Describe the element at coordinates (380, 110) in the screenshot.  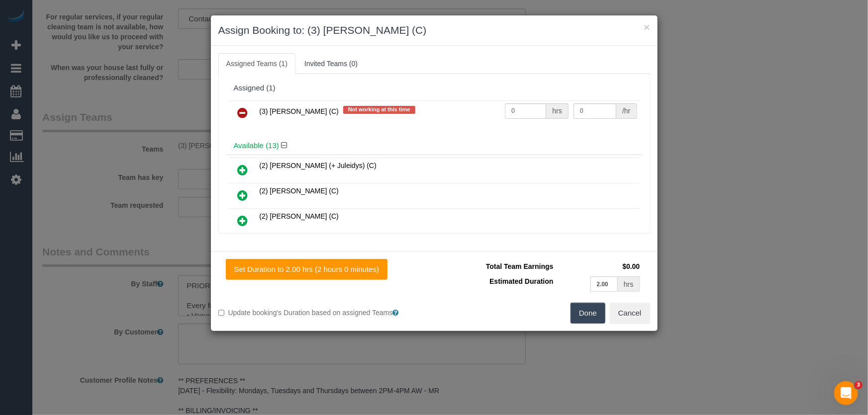
I see `span: Not working at this time` at that location.